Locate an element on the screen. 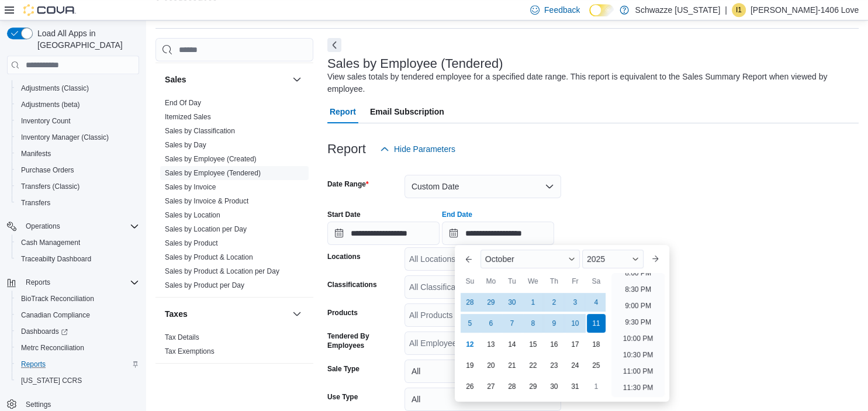 The image size is (868, 411). span: End Of Day is located at coordinates (183, 103).